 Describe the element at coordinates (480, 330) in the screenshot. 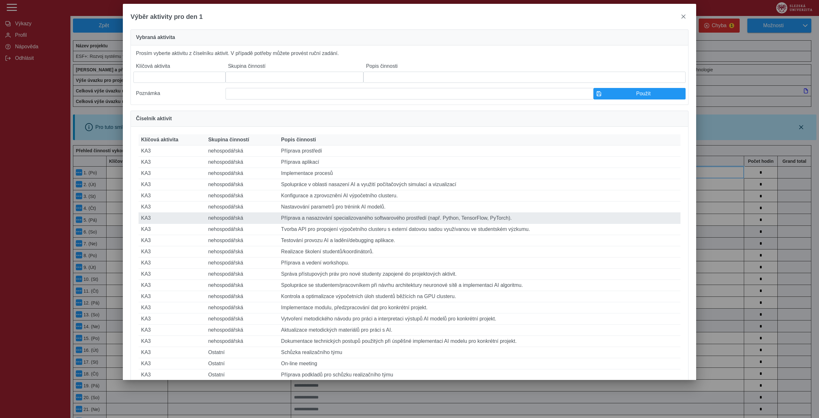

I see `td: Aktualizace metodických materiálů pro práci s AI.` at that location.